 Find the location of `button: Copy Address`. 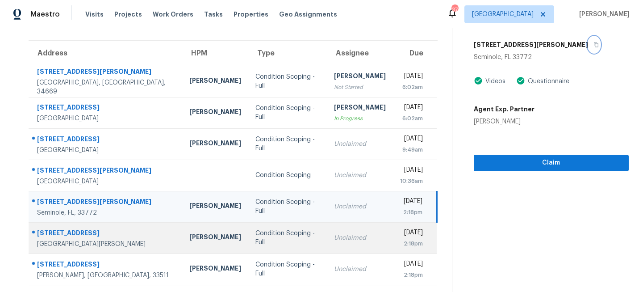

button: Copy Address is located at coordinates (594, 45).